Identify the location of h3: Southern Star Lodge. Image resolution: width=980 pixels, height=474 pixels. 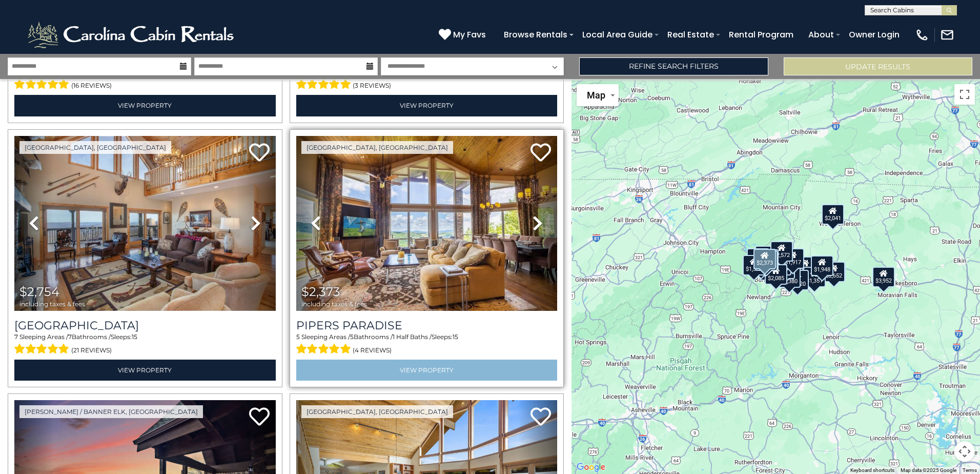
(145, 326).